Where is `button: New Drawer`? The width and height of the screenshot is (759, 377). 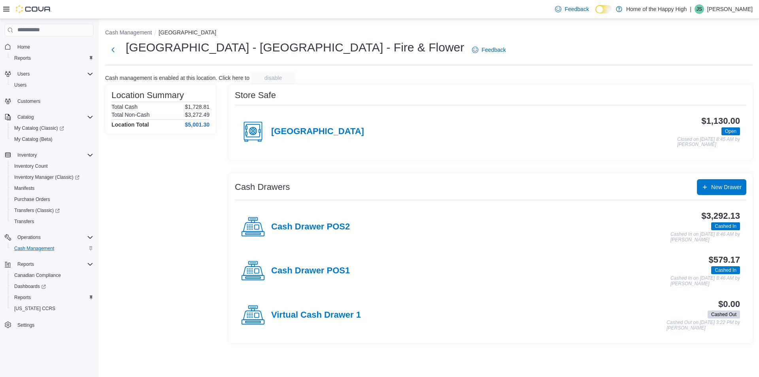
button: New Drawer is located at coordinates (722, 187).